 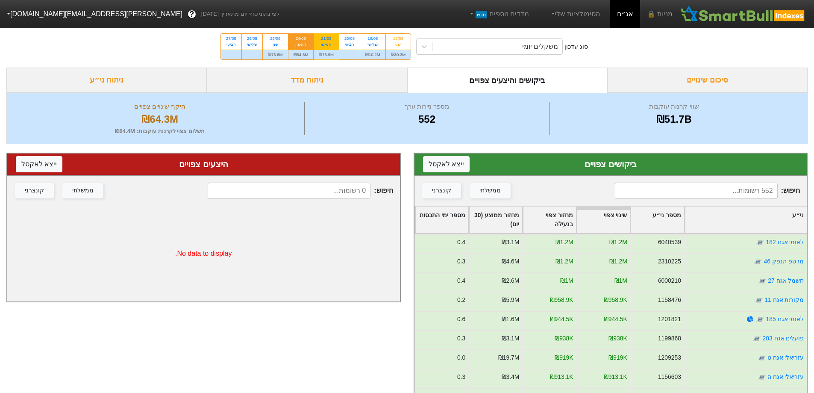 I want to click on div: 21/08, so click(x=326, y=38).